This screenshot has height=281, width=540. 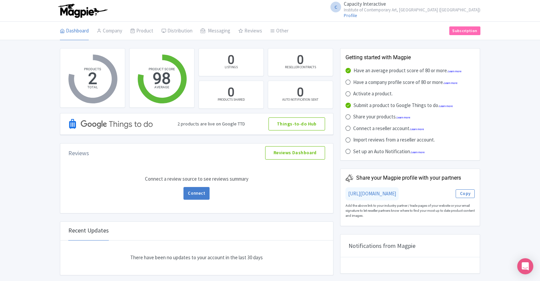 What do you see at coordinates (405, 82) in the screenshot?
I see `div: Have a company profile score of 80 or more.` at bounding box center [405, 82].